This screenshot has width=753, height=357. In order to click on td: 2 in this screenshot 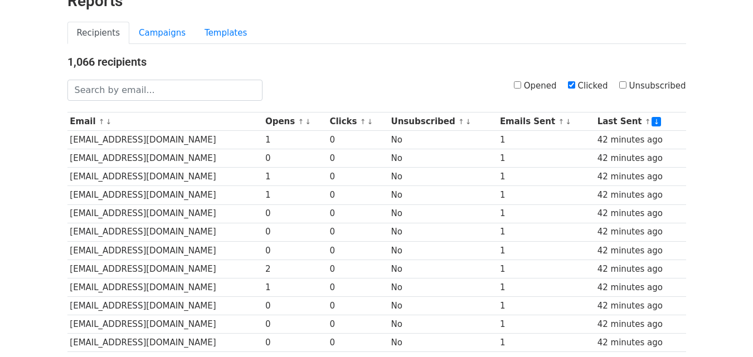, I will do `click(294, 269)`.